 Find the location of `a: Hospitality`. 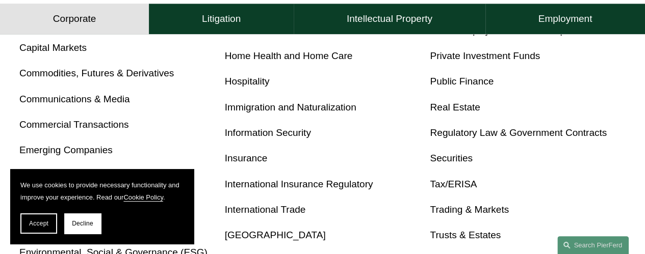

a: Hospitality is located at coordinates (247, 81).